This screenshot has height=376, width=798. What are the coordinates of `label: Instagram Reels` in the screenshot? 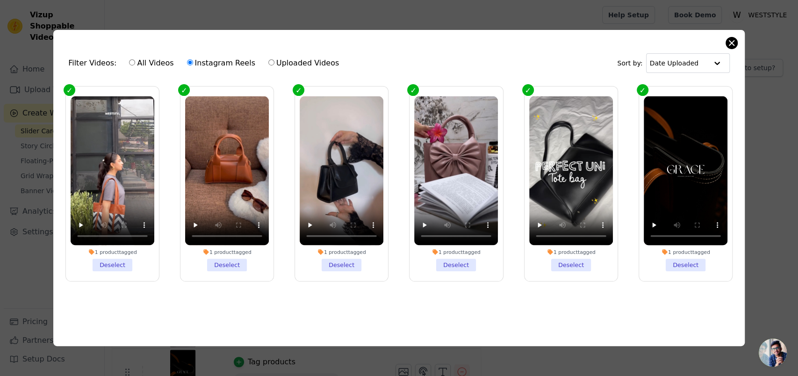 It's located at (221, 63).